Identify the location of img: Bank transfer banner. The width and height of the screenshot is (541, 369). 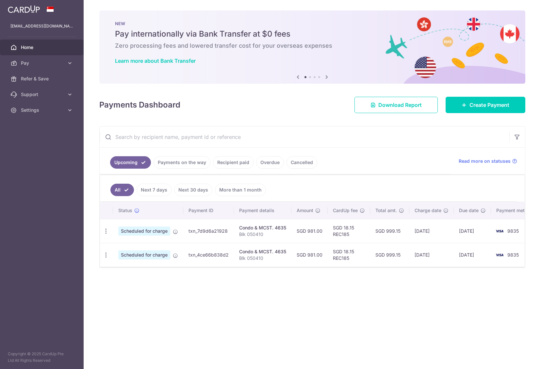
(312, 47).